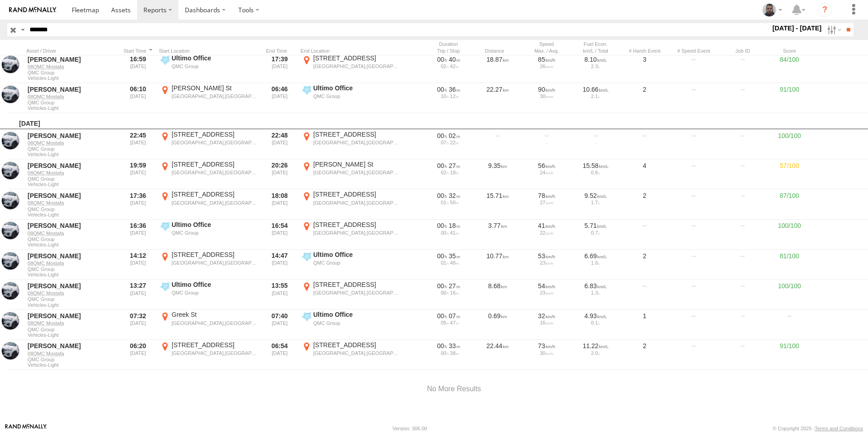  Describe the element at coordinates (839, 428) in the screenshot. I see `a: Terms and Conditions` at that location.